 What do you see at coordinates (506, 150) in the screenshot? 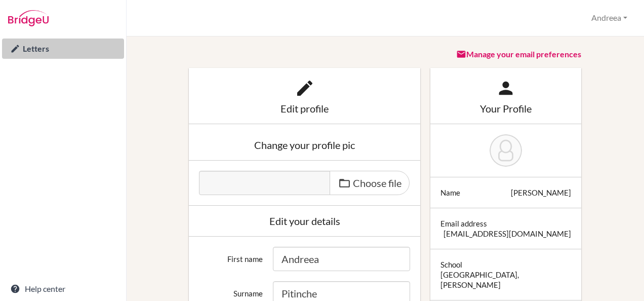
I see `img: Andreea Pitinche` at bounding box center [506, 150].